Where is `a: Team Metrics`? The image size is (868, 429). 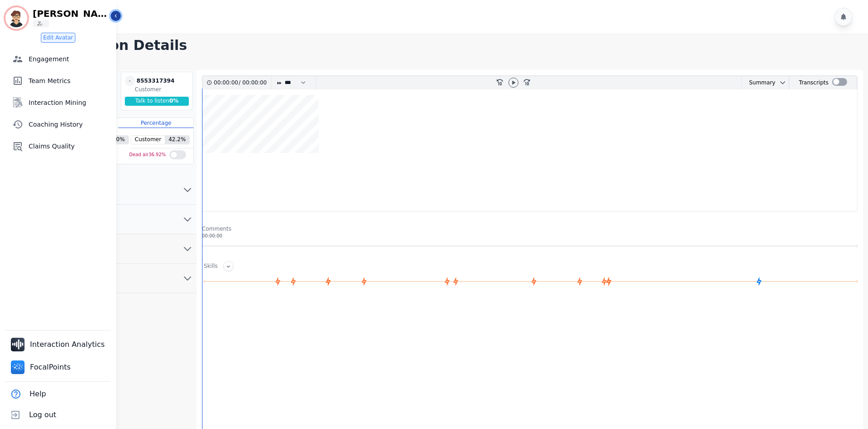 a: Team Metrics is located at coordinates (58, 81).